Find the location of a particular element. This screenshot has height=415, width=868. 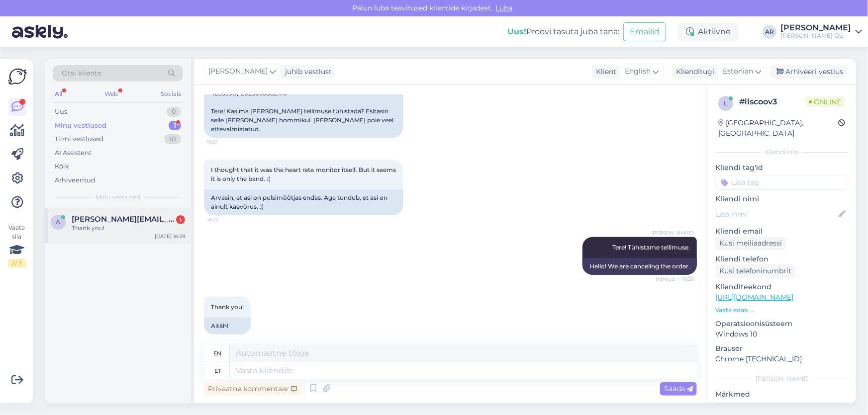

p: Klienditeekond is located at coordinates (782, 287).